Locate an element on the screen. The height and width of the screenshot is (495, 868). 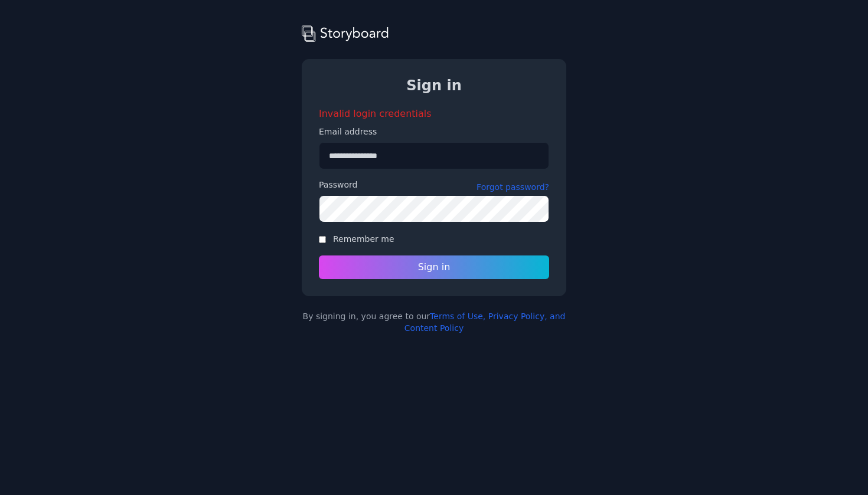
label: Password is located at coordinates (338, 184).